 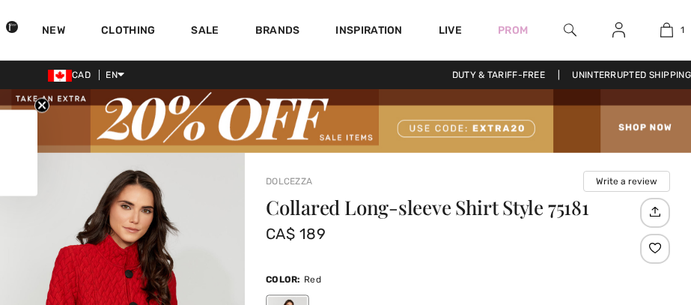 What do you see at coordinates (296, 234) in the screenshot?
I see `span: CA$ 189` at bounding box center [296, 234].